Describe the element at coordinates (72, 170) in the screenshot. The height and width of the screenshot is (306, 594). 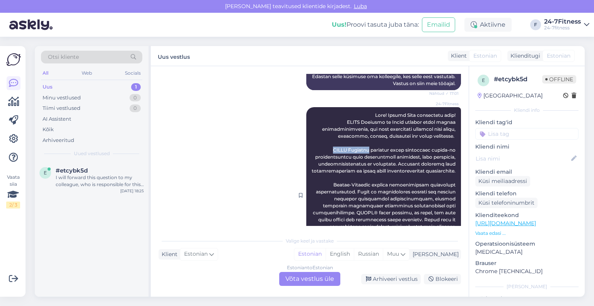
I see `span: #etcybk5d` at that location.